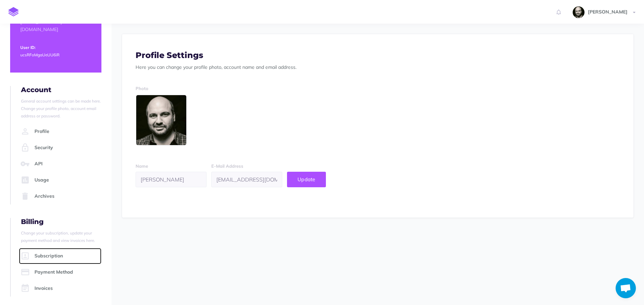 This screenshot has height=305, width=644. What do you see at coordinates (142, 166) in the screenshot?
I see `label: Name` at bounding box center [142, 166].